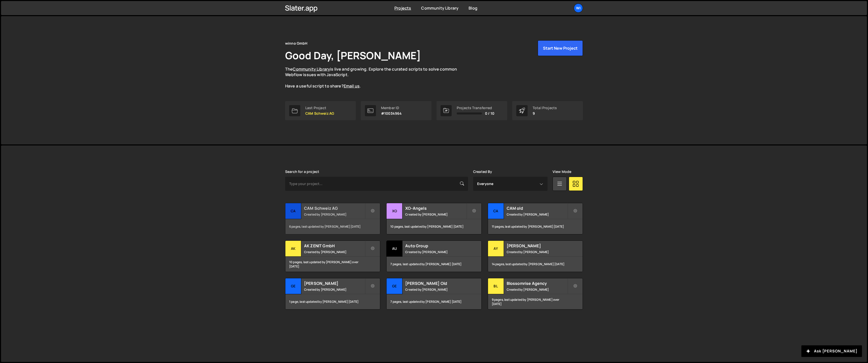 The image size is (868, 363). I want to click on div: Projects Transferred, so click(475, 108).